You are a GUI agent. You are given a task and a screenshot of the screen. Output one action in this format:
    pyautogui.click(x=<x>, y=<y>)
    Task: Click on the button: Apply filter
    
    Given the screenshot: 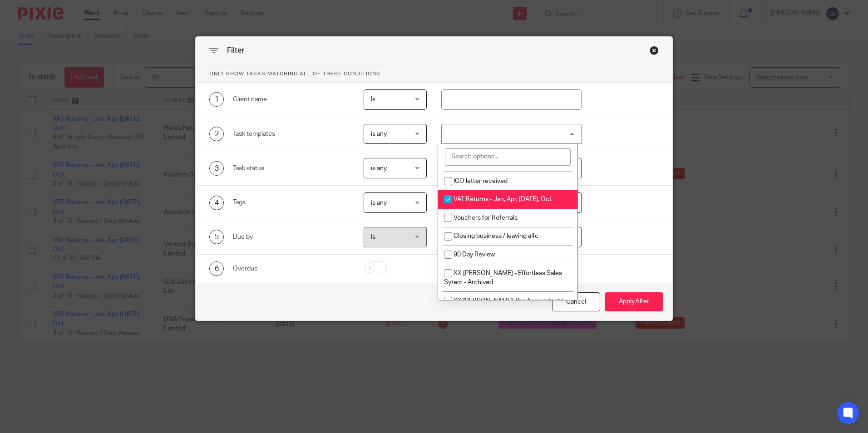 What is the action you would take?
    pyautogui.click(x=634, y=302)
    